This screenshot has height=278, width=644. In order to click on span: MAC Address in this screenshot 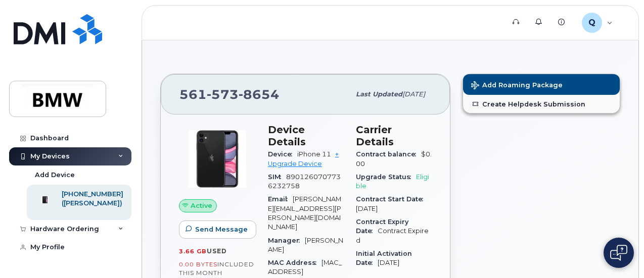, I will do `click(295, 262)`.